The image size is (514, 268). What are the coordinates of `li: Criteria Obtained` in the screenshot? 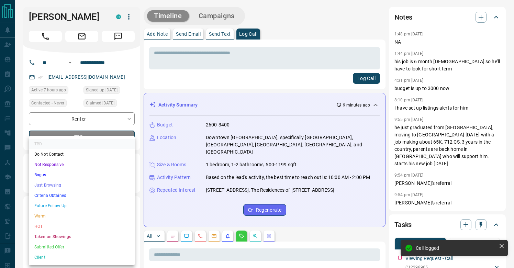 It's located at (82, 195).